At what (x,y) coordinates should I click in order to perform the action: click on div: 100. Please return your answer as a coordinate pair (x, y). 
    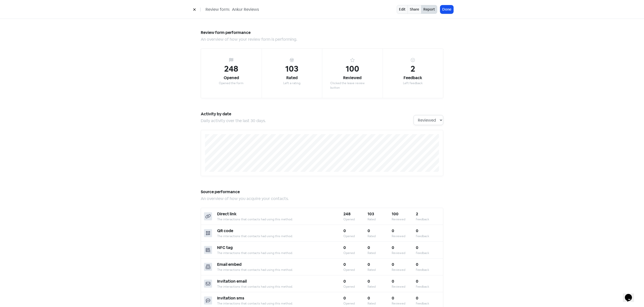
    Looking at the image, I should click on (353, 69).